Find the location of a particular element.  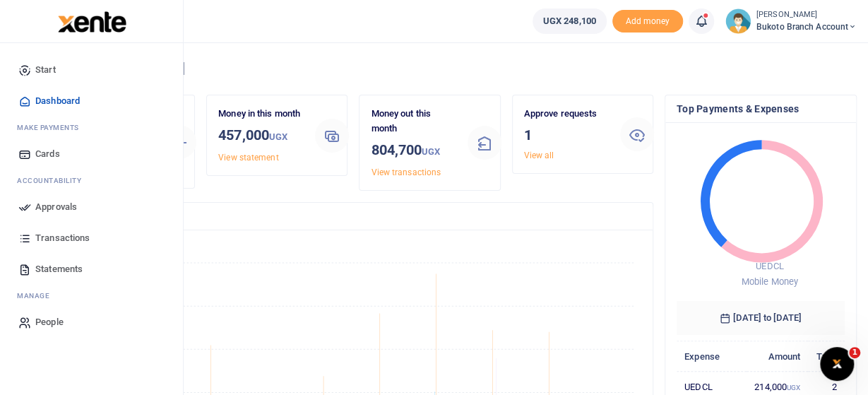

a: View transactions is located at coordinates (405, 172).